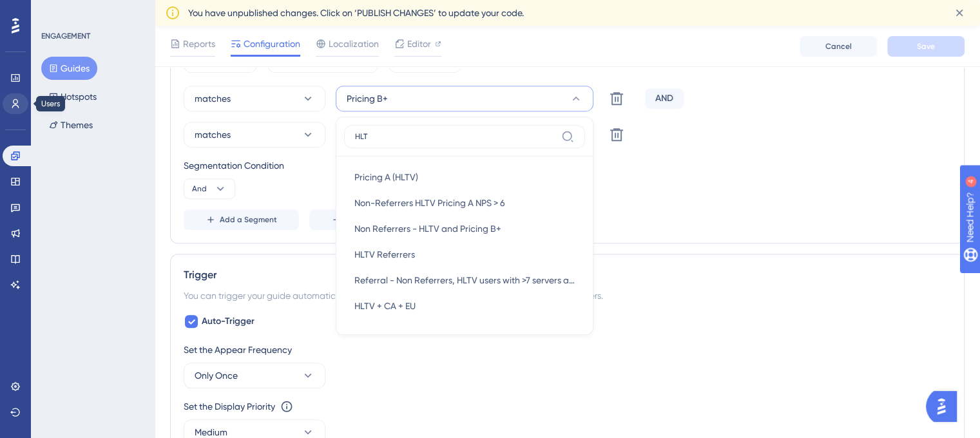 The width and height of the screenshot is (980, 438). I want to click on span: Add a Segment, so click(248, 220).